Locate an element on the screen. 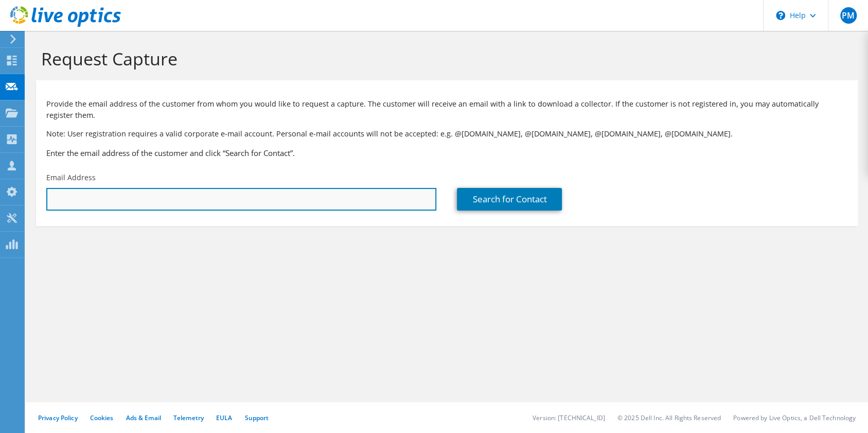  li: Powered by Live Optics, a Dell Technology is located at coordinates (795, 418).